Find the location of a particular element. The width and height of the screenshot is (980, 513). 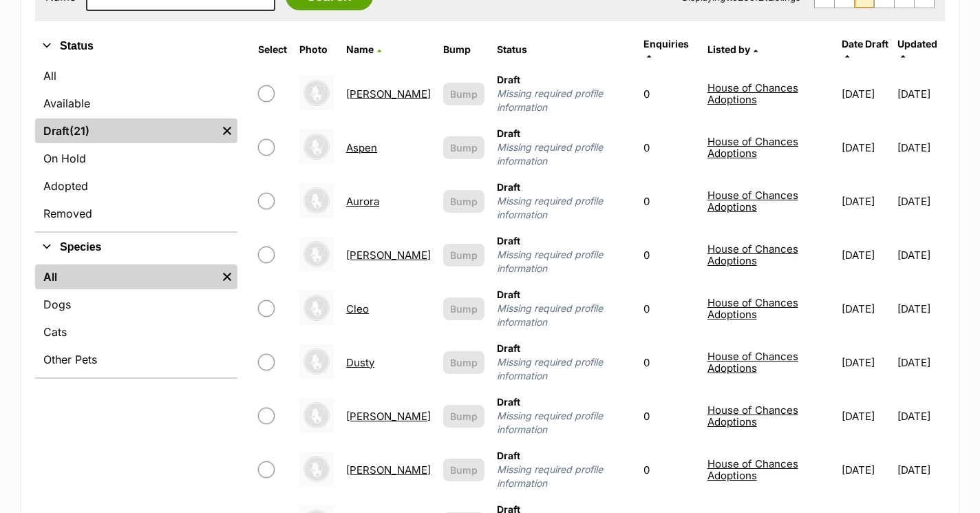

img: Dusty is located at coordinates (316, 361).